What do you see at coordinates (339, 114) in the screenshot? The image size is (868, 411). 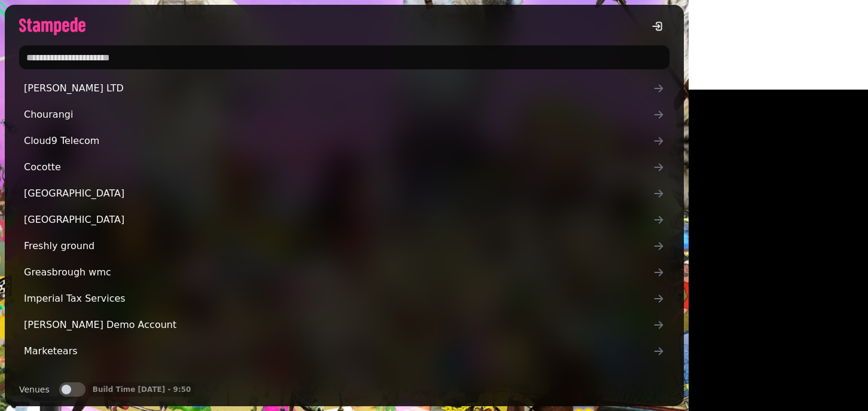 I see `span: Chourangi` at bounding box center [339, 114].